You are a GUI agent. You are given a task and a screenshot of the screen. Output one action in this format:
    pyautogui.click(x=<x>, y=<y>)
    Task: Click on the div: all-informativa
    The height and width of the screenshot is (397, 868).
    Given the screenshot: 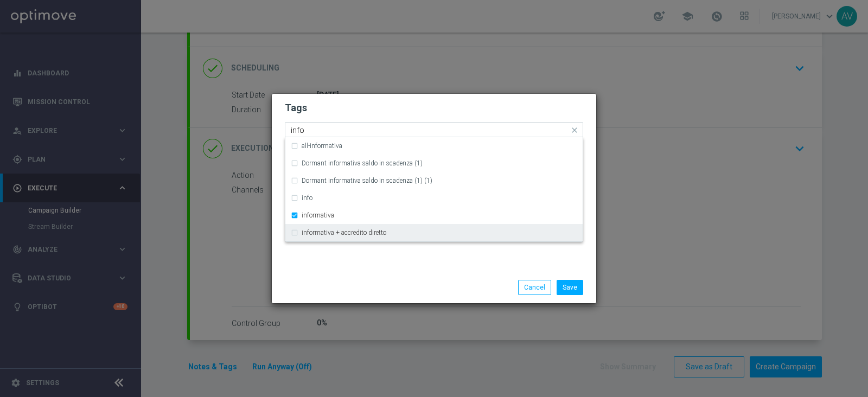 What is the action you would take?
    pyautogui.click(x=434, y=146)
    